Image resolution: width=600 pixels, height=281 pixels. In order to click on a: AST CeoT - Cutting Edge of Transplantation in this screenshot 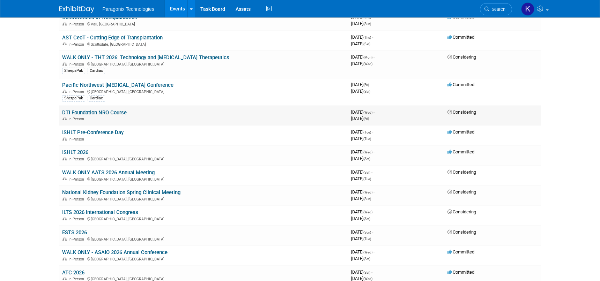, I will do `click(112, 38)`.